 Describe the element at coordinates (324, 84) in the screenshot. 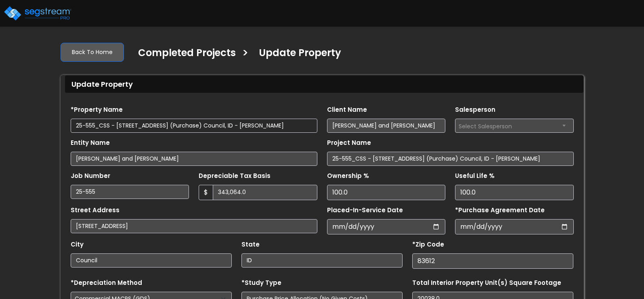

I see `div: Update Property` at that location.